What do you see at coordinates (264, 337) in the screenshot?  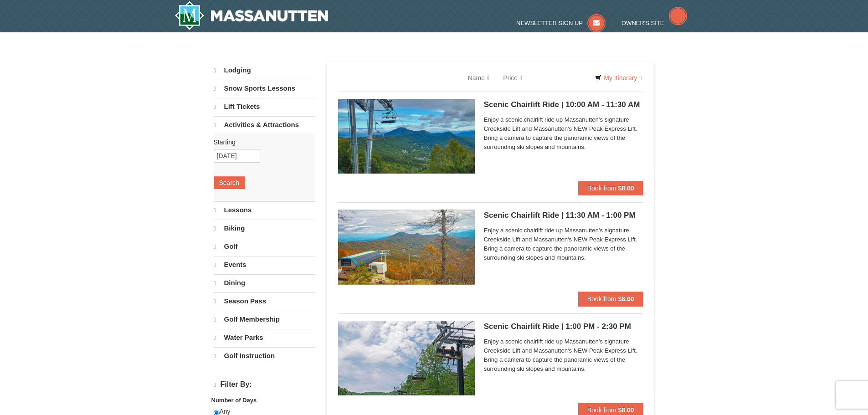 I see `a: Water Parks` at bounding box center [264, 337].